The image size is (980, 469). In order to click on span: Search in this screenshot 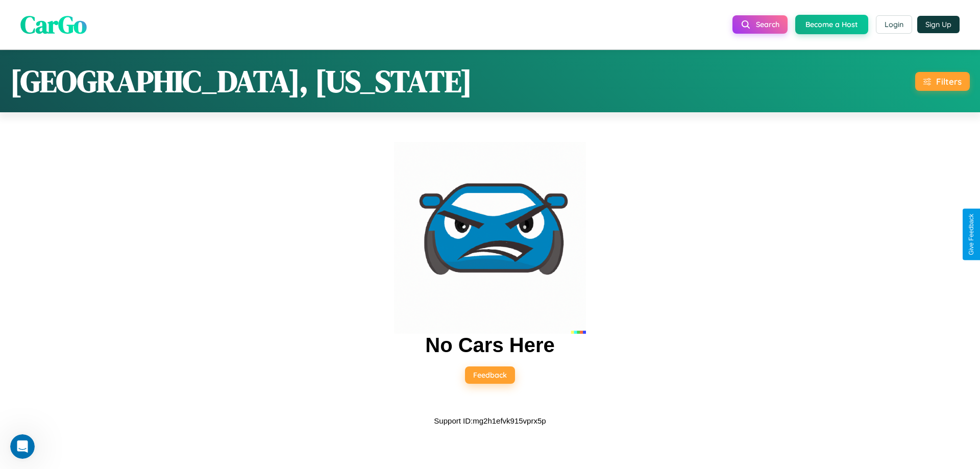, I will do `click(768, 24)`.